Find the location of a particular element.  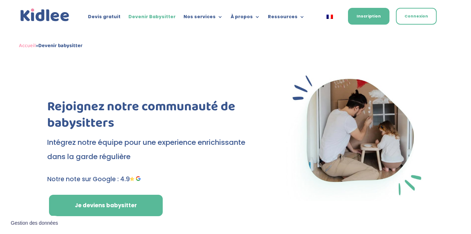

img: Français is located at coordinates (329, 17).